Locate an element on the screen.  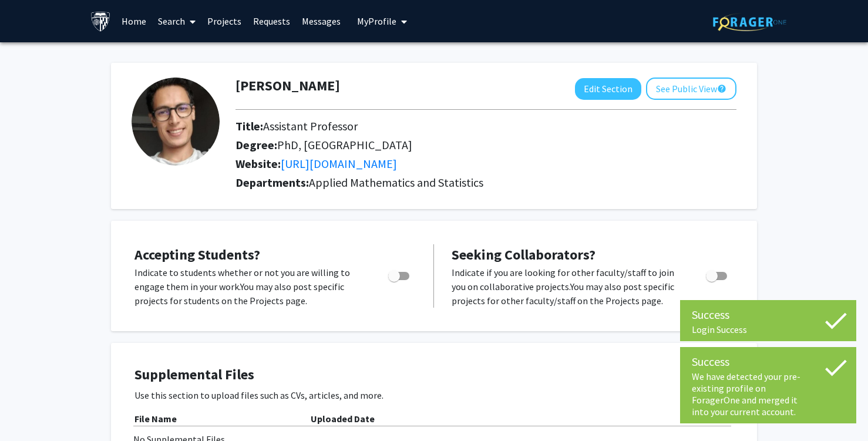
p: Indicate to students whether or not you are willing to engage them in your work. You may also pos... is located at coordinates (250, 287).